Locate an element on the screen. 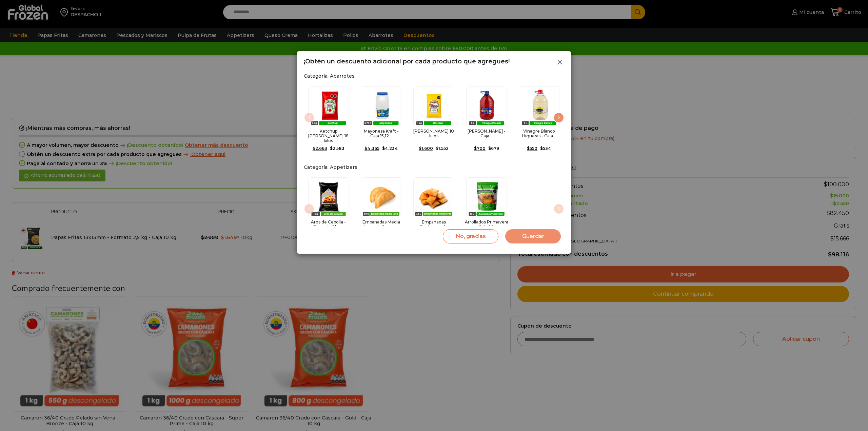  button: No, gracias is located at coordinates (470, 237).